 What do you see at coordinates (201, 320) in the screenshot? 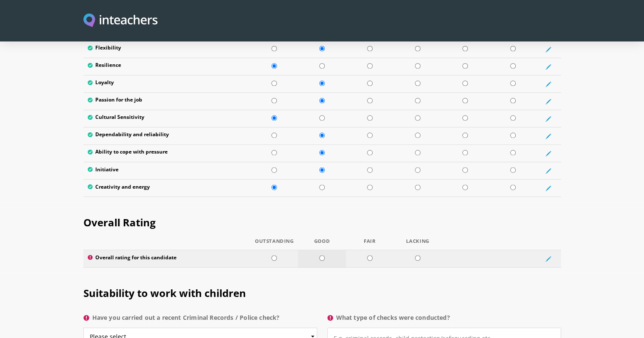
I see `label: Have you carried out a recent Criminal Records / Police check?` at bounding box center [201, 320].